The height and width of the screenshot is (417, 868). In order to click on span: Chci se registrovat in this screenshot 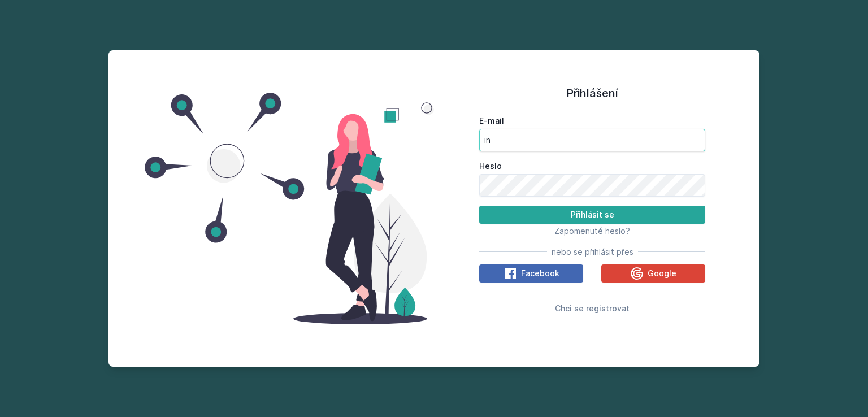, I will do `click(592, 308)`.